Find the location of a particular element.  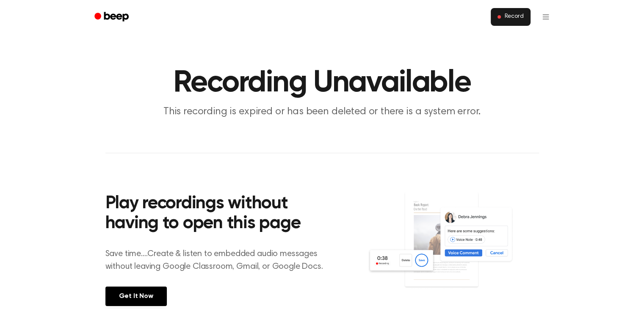

a: Beep is located at coordinates (112, 17).